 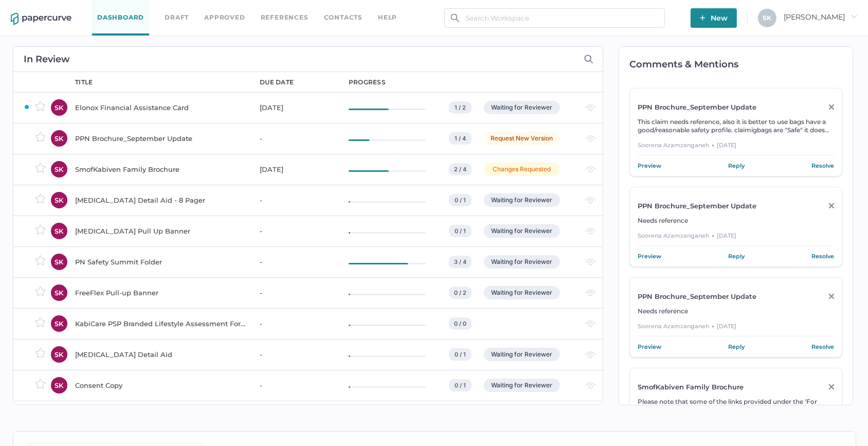 What do you see at coordinates (461, 323) in the screenshot?
I see `div: 0 / 0` at bounding box center [461, 323].